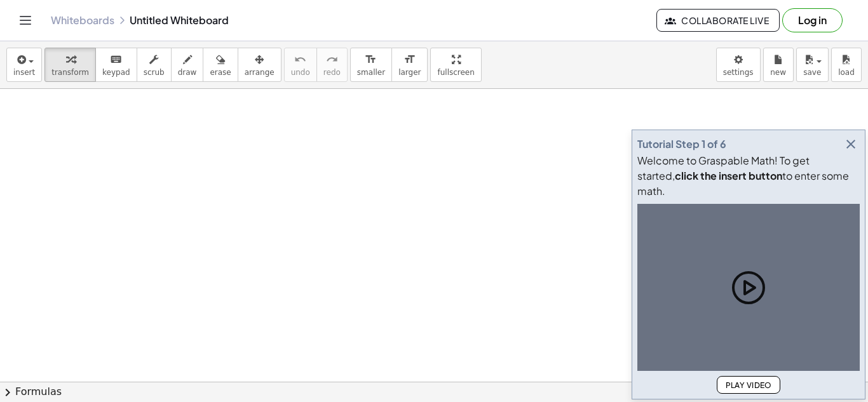  Describe the element at coordinates (778, 72) in the screenshot. I see `span: new` at that location.